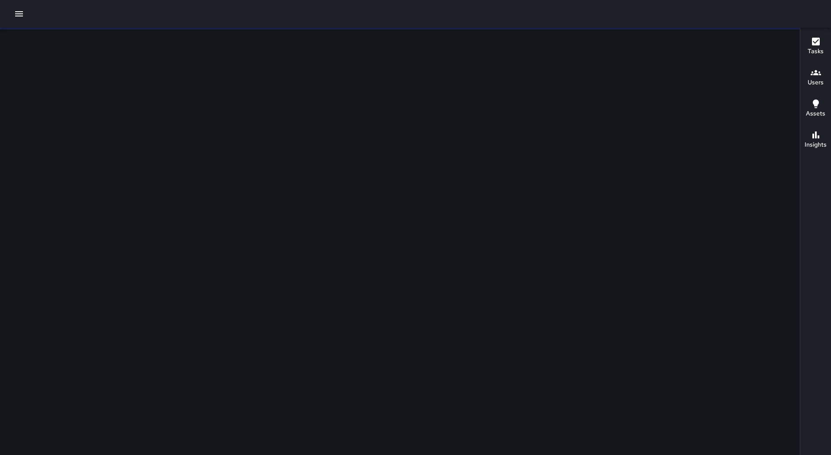  I want to click on button: Assets, so click(815, 109).